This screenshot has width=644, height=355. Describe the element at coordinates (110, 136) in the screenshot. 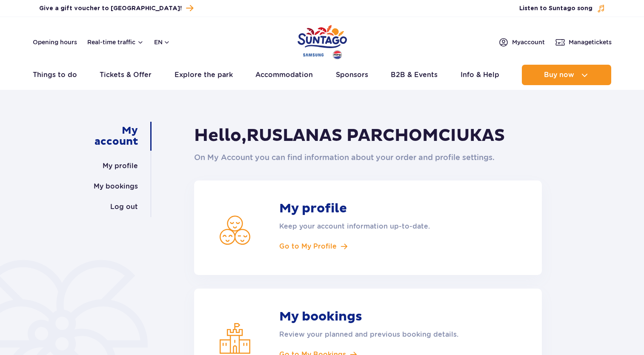

I see `a: My account` at that location.